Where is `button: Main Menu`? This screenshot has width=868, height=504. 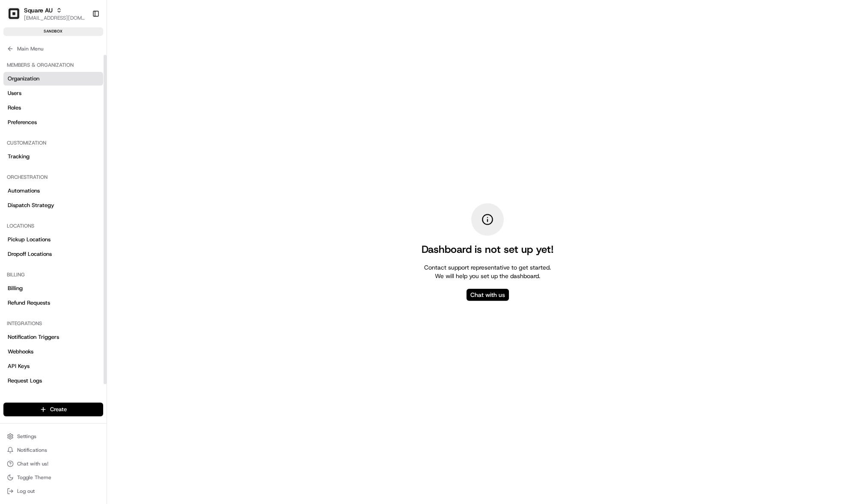
button: Main Menu is located at coordinates (53, 49).